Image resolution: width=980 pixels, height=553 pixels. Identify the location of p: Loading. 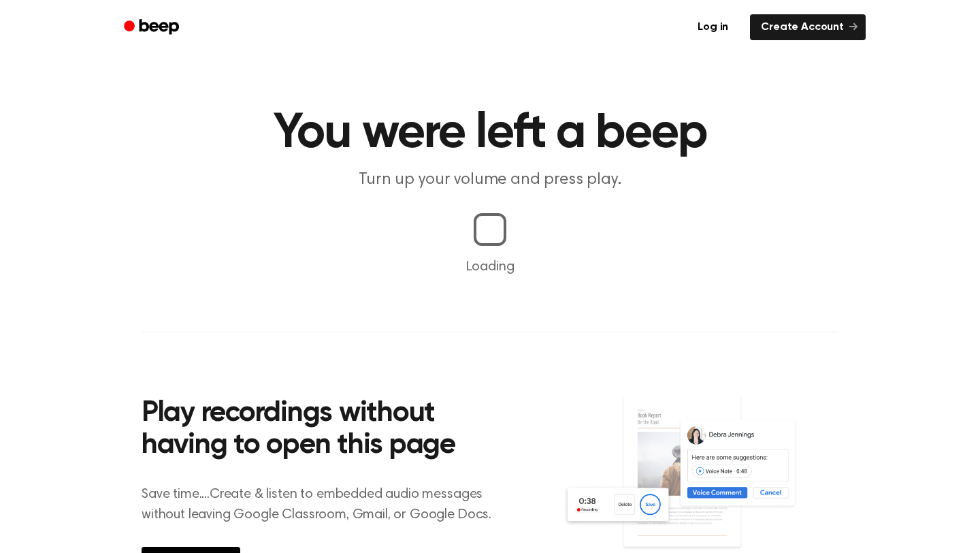
(490, 267).